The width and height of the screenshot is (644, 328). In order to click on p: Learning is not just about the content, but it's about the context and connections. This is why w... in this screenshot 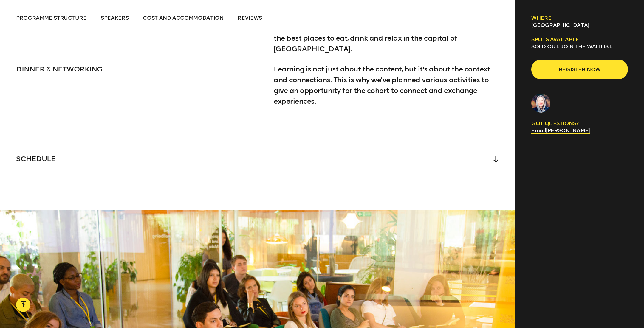, I will do `click(386, 85)`.